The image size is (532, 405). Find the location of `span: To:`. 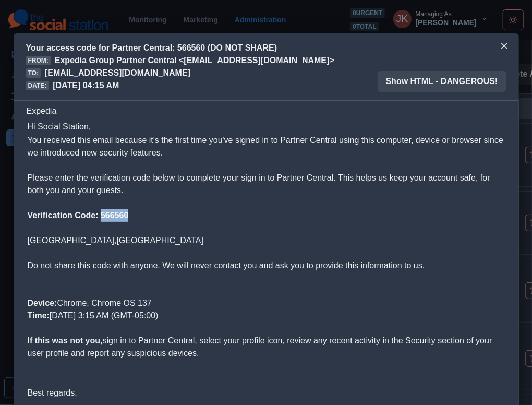

span: To: is located at coordinates (33, 73).